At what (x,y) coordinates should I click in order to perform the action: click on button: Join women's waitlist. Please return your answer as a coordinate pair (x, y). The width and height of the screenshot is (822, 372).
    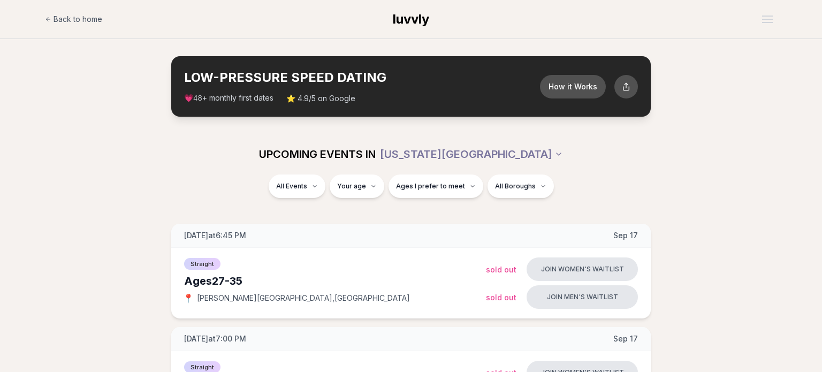
    Looking at the image, I should click on (582, 269).